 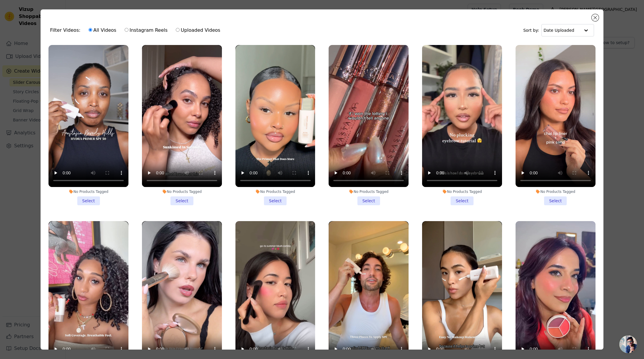 What do you see at coordinates (136, 30) in the screenshot?
I see `div: Filter Videos:` at bounding box center [136, 30].